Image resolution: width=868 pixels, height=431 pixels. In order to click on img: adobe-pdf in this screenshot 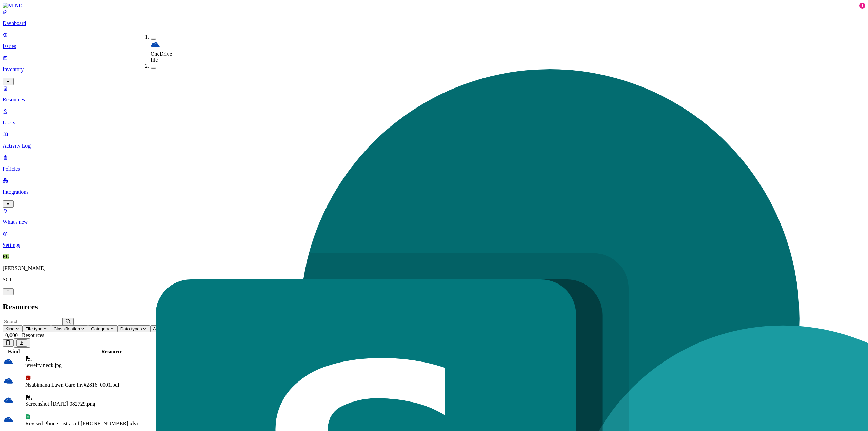, I will do `click(28, 378)`.